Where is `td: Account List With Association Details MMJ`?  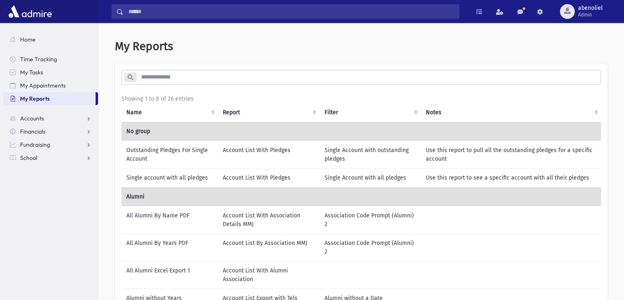 td: Account List With Association Details MMJ is located at coordinates (269, 219).